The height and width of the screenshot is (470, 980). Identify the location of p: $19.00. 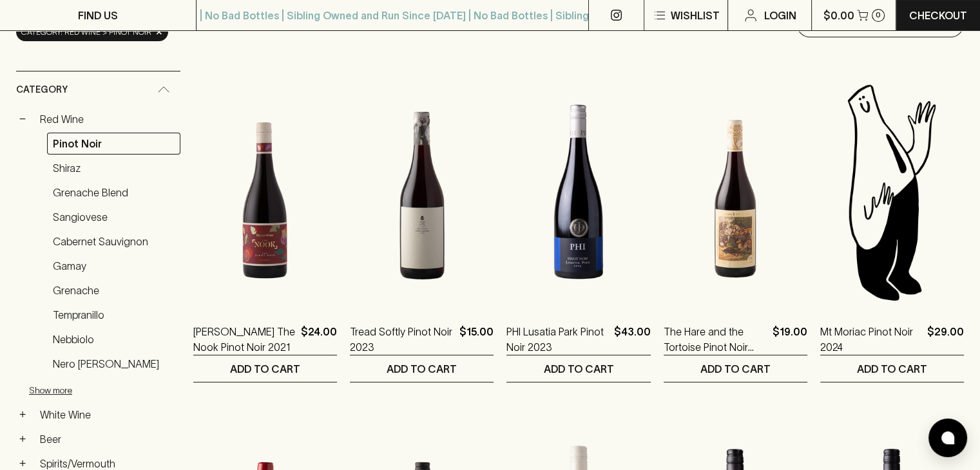
(789, 339).